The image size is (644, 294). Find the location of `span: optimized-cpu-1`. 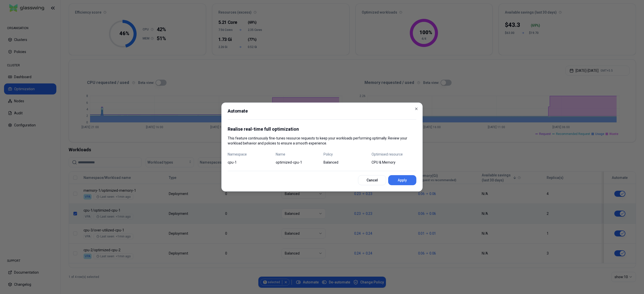

span: optimized-cpu-1 is located at coordinates (298, 163).